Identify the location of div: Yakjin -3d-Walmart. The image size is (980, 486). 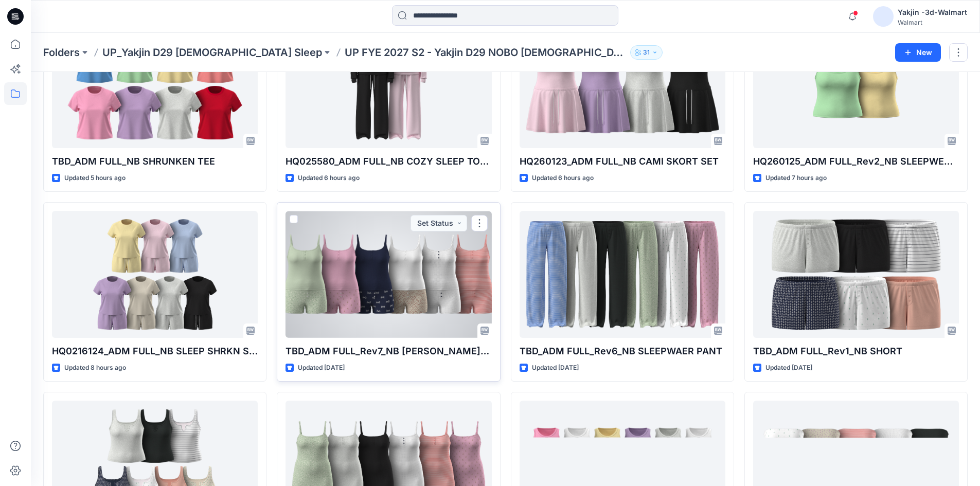
(932, 12).